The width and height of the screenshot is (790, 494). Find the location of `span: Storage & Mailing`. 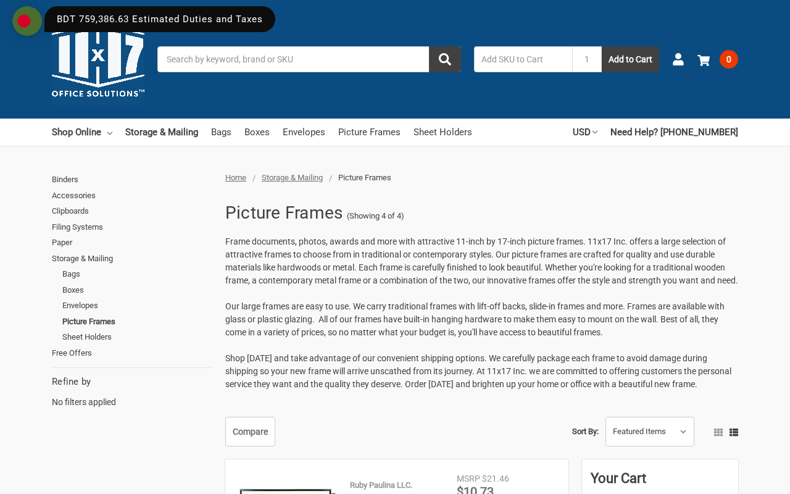

span: Storage & Mailing is located at coordinates (292, 177).